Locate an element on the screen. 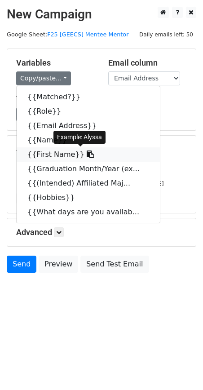 Image resolution: width=203 pixels, height=390 pixels. a: Send Test Email is located at coordinates (115, 264).